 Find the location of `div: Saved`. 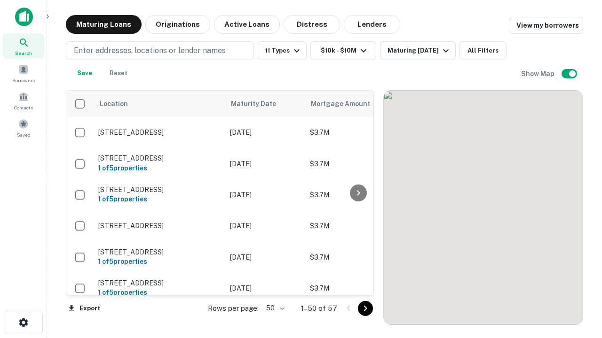

div: Saved is located at coordinates (24, 128).